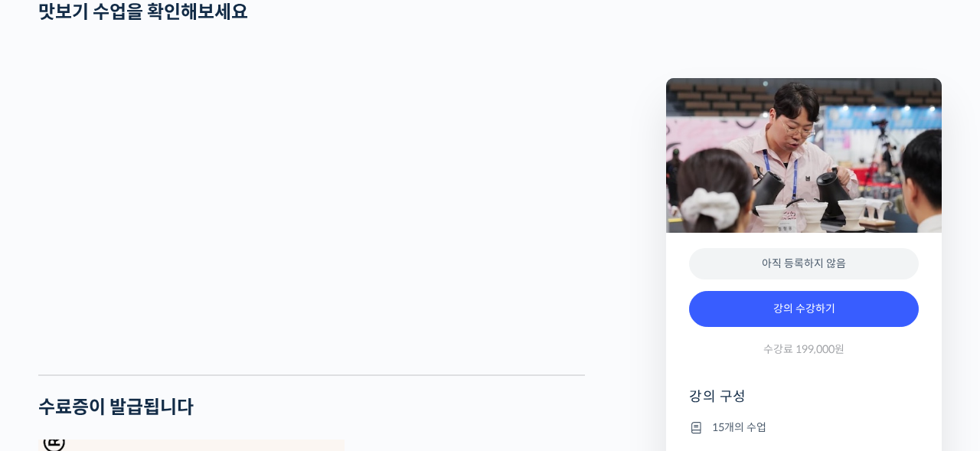  Describe the element at coordinates (803, 263) in the screenshot. I see `div: 아직 등록하지 않음` at that location.